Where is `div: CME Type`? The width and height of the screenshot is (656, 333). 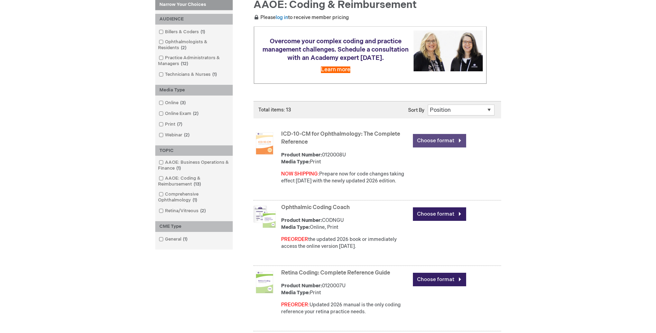
div: CME Type is located at coordinates (194, 226).